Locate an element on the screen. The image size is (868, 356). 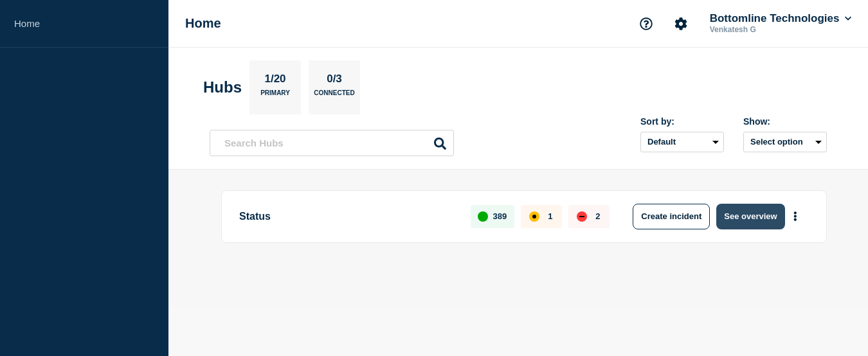
div: Show: is located at coordinates (785, 121).